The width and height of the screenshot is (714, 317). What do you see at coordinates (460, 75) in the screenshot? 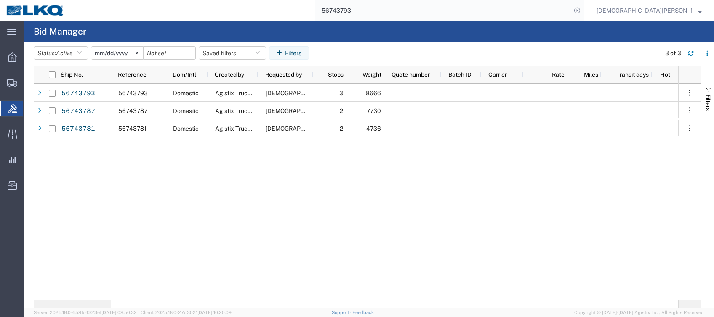
I see `span: Batch ID` at bounding box center [460, 75].